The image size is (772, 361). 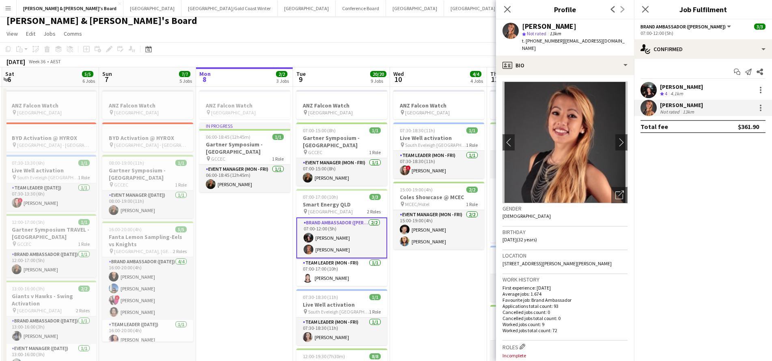 What do you see at coordinates (565, 330) in the screenshot?
I see `p: Worked jobs total count: 72` at bounding box center [565, 330].